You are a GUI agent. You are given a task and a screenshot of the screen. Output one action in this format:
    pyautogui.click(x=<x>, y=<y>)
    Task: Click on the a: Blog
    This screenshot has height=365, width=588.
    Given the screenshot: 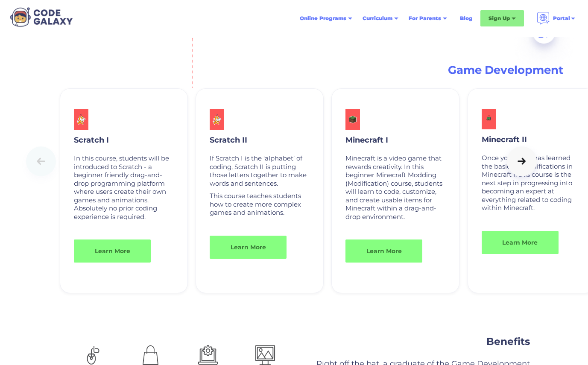 What is the action you would take?
    pyautogui.click(x=466, y=18)
    